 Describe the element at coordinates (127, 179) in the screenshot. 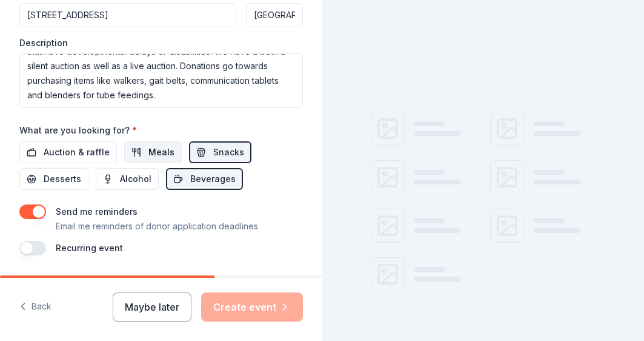

I see `button: Alcohol` at that location.